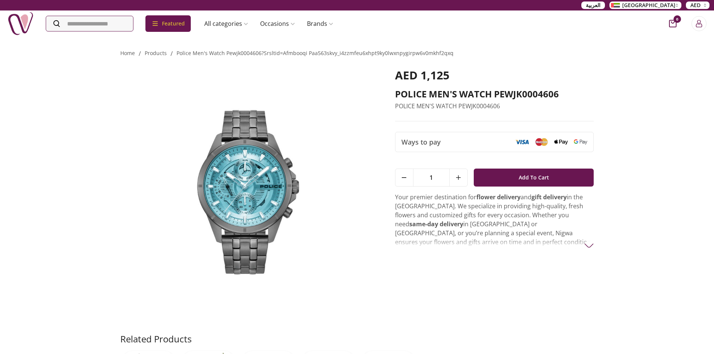 The image size is (714, 354). Describe the element at coordinates (695, 5) in the screenshot. I see `span: AED` at that location.